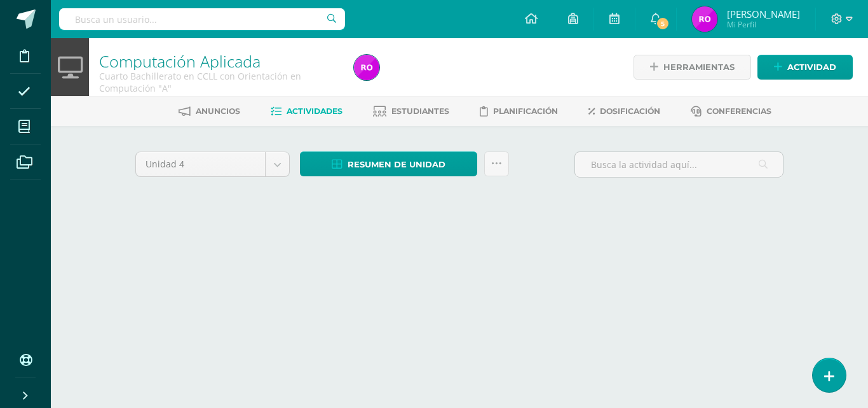  What do you see at coordinates (396, 164) in the screenshot?
I see `span: Resumen de unidad` at bounding box center [396, 164].